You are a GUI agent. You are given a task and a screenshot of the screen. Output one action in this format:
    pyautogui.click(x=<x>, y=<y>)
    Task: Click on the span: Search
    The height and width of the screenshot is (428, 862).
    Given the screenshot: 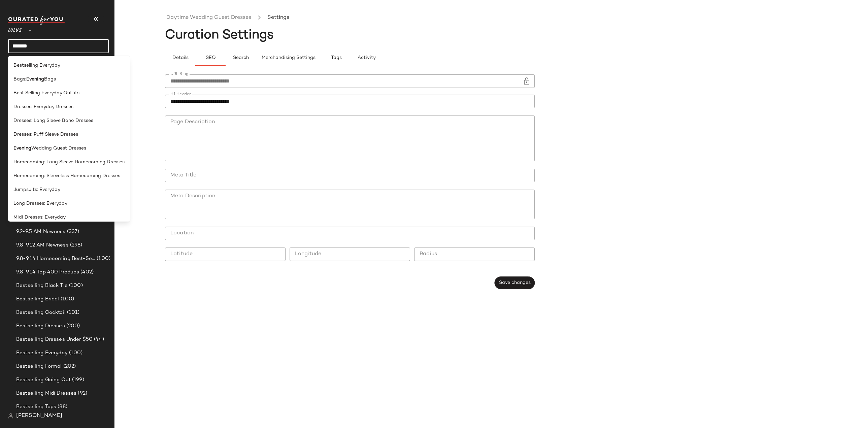 What is the action you would take?
    pyautogui.click(x=241, y=58)
    